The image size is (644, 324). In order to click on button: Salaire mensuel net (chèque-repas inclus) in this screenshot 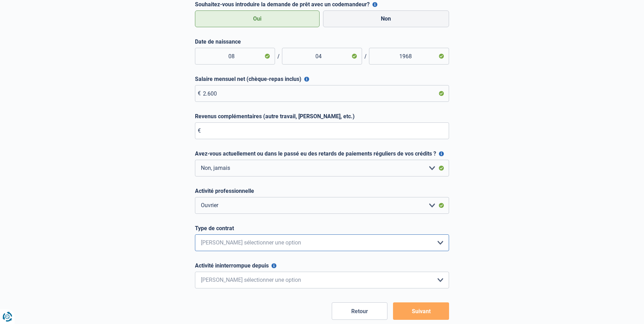, I will do `click(307, 79)`.